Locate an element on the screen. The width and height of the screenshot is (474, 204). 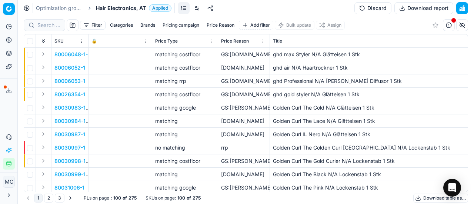
p: 80031006-1 is located at coordinates (69, 188).